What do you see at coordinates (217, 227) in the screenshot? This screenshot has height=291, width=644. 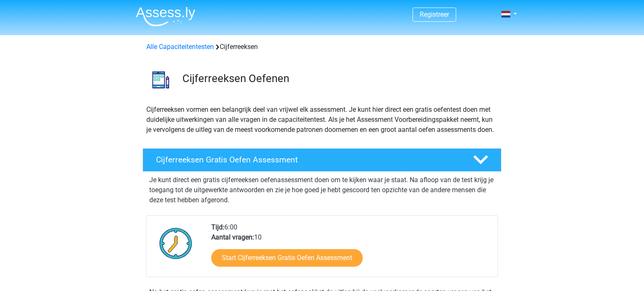 I see `b: Tijd:` at bounding box center [217, 227].